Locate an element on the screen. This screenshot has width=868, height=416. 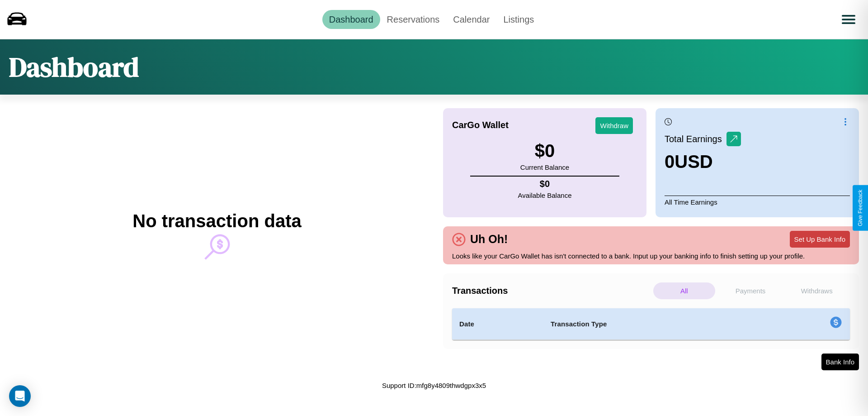
button: Set Up Bank Info is located at coordinates (820, 239).